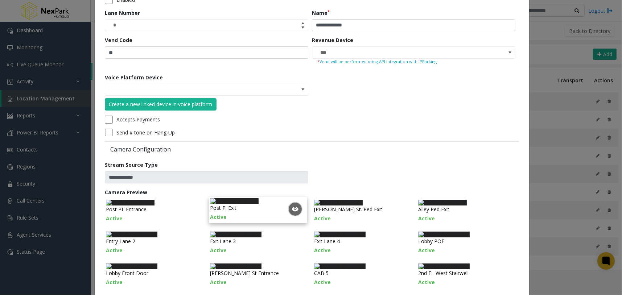 This screenshot has width=622, height=295. I want to click on img: Camera Preview 33, so click(236, 235).